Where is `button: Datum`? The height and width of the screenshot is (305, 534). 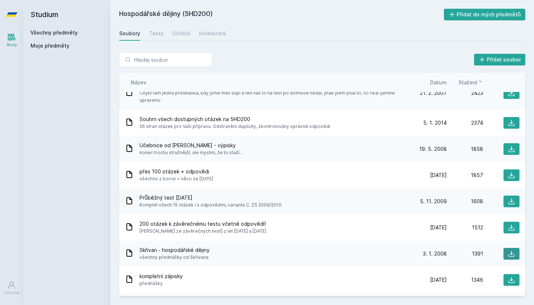
button: Datum is located at coordinates (439, 82).